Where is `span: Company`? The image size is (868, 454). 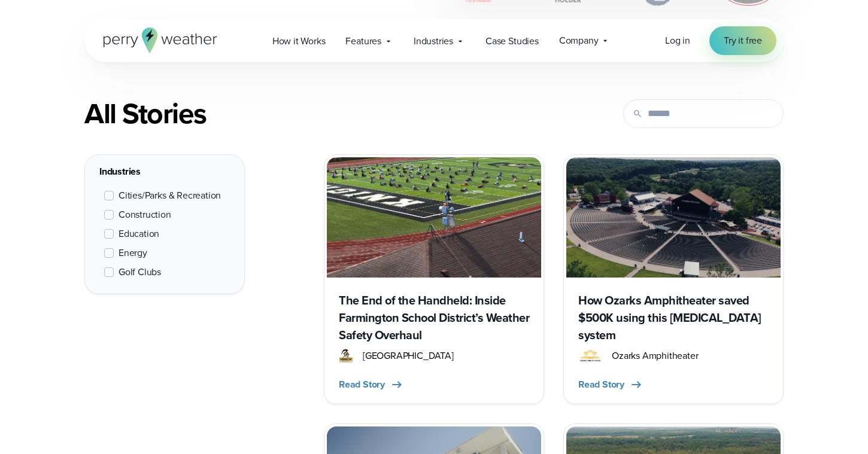
span: Company is located at coordinates (579, 41).